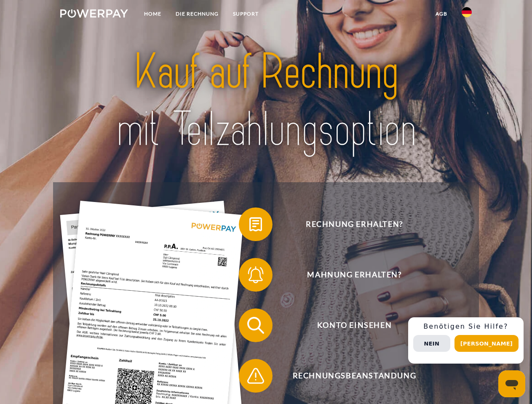 The width and height of the screenshot is (532, 404). I want to click on h3: Benötigen Sie Hilfe?, so click(466, 326).